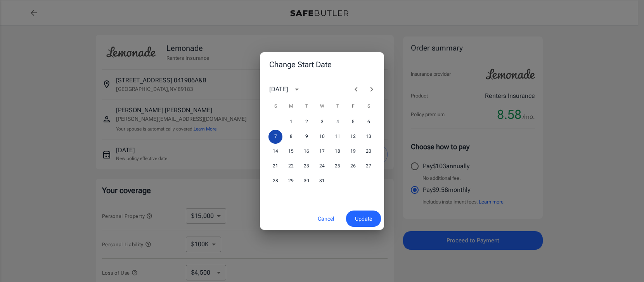 This screenshot has width=644, height=282. What do you see at coordinates (338, 106) in the screenshot?
I see `span: Thursday` at bounding box center [338, 106].